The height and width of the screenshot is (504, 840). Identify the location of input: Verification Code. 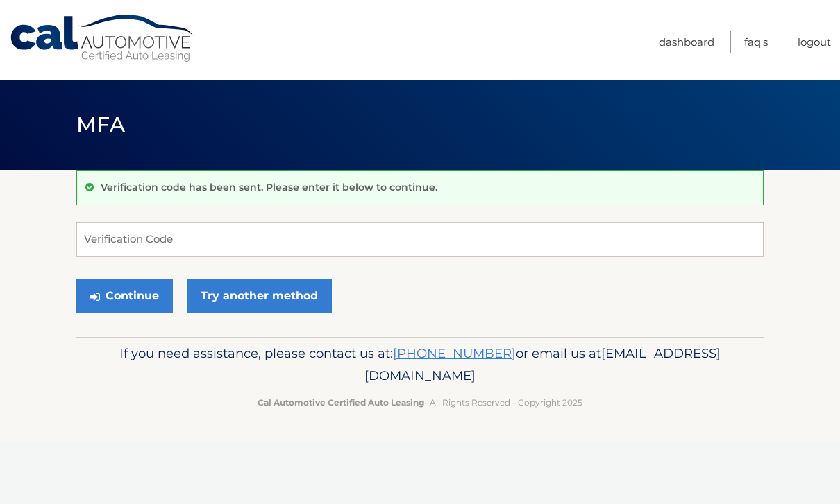
(420, 239).